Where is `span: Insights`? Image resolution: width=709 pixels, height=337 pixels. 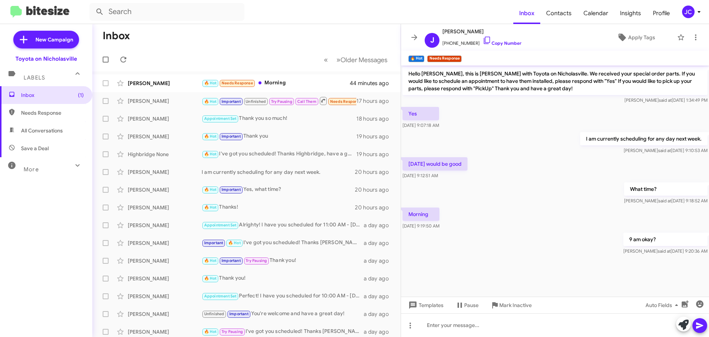
span: Insights is located at coordinates (631, 13).